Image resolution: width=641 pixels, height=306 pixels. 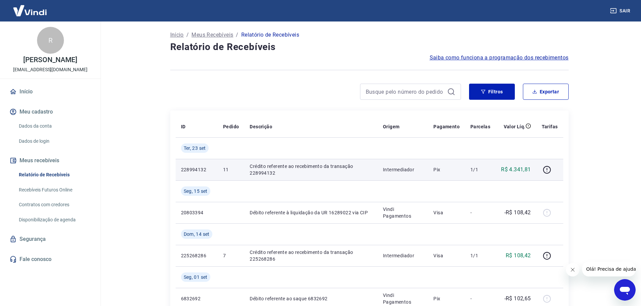 What do you see at coordinates (621, 11) in the screenshot?
I see `button: Sair` at bounding box center [621, 11].